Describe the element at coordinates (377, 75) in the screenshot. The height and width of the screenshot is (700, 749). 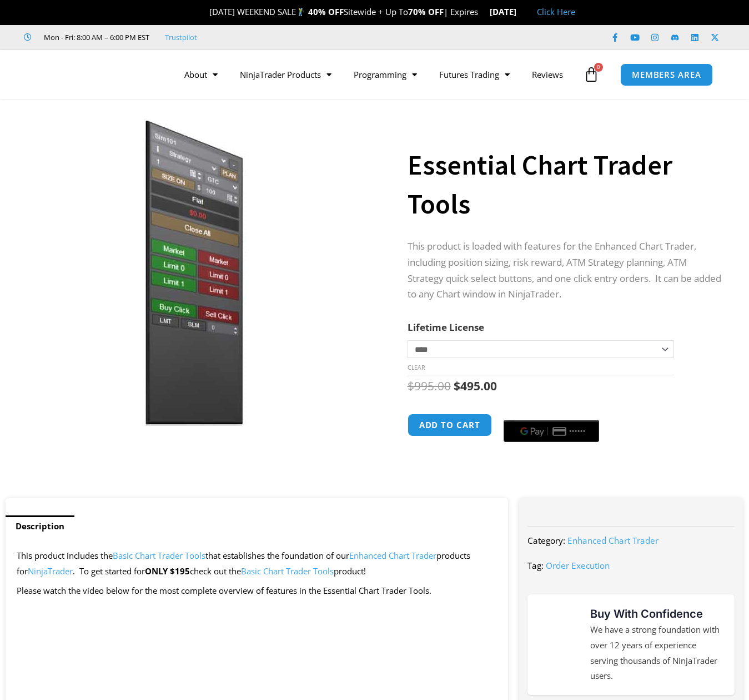
I see `nav: Menu` at that location.